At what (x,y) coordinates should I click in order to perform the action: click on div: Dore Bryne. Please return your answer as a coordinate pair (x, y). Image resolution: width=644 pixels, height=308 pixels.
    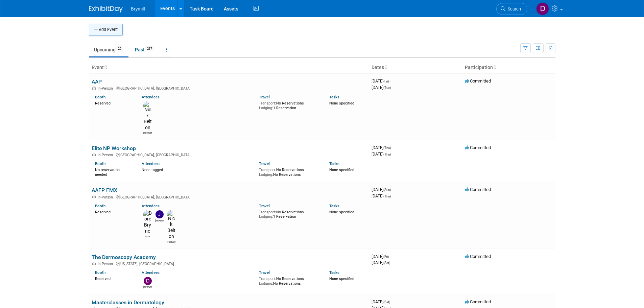
    Looking at the image, I should click on (147, 236).